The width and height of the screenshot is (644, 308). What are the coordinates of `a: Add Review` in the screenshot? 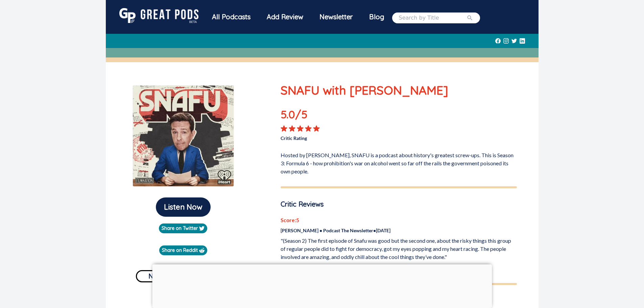 It's located at (285, 17).